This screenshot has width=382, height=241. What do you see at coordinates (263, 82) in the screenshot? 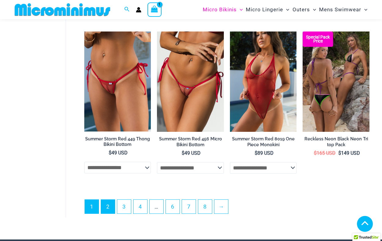
I see `img: Summer Storm Red 8019 One Piece 04` at bounding box center [263, 82].